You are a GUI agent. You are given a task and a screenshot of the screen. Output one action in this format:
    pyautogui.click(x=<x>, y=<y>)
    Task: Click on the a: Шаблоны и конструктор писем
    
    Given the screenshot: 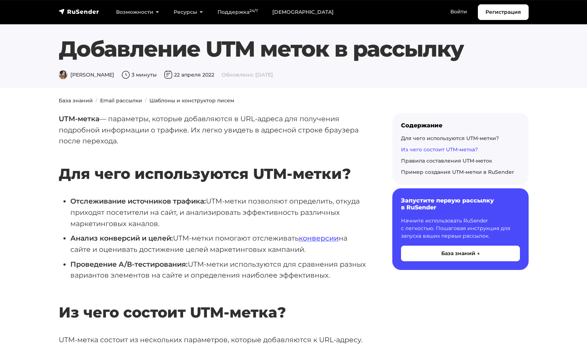 What is the action you would take?
    pyautogui.click(x=192, y=100)
    